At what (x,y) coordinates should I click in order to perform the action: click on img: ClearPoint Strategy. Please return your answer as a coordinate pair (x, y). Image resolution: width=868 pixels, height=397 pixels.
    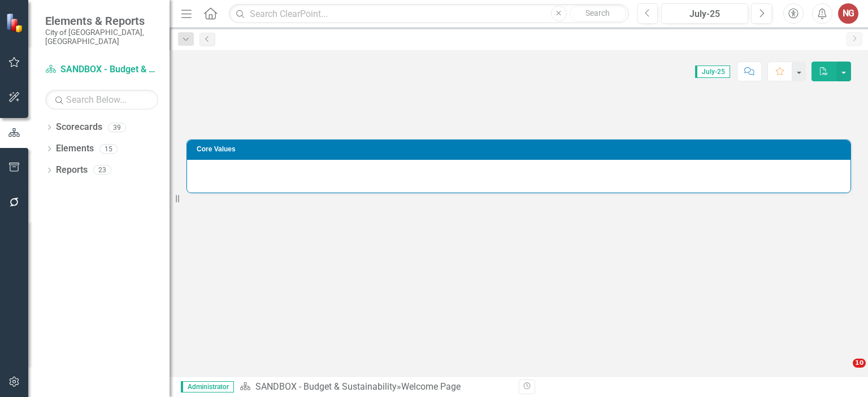
    Looking at the image, I should click on (15, 22).